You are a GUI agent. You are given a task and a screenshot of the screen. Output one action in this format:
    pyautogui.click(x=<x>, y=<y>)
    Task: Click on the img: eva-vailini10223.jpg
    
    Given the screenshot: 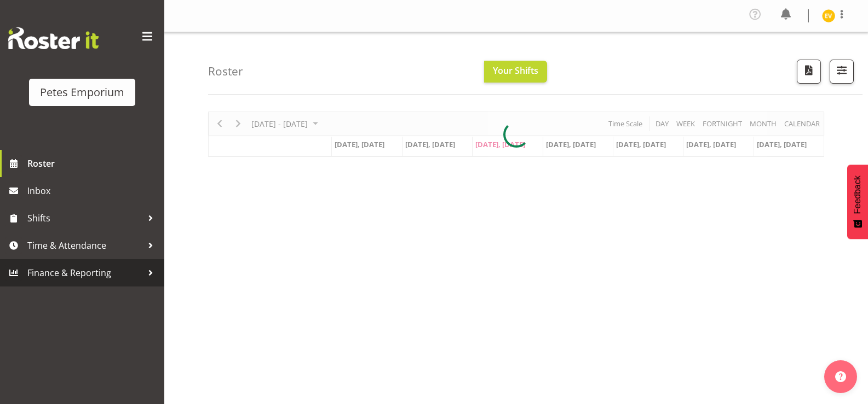 What is the action you would take?
    pyautogui.click(x=829, y=16)
    